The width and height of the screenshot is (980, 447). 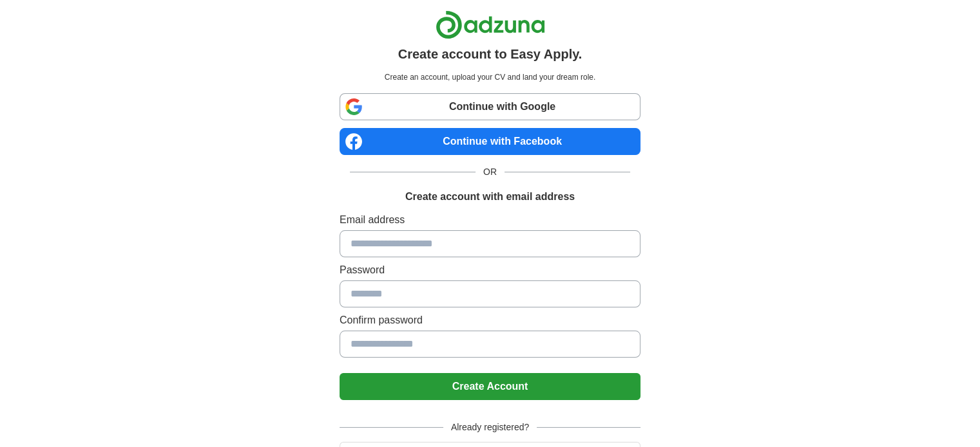 What do you see at coordinates (490, 172) in the screenshot?
I see `span: OR` at bounding box center [490, 172].